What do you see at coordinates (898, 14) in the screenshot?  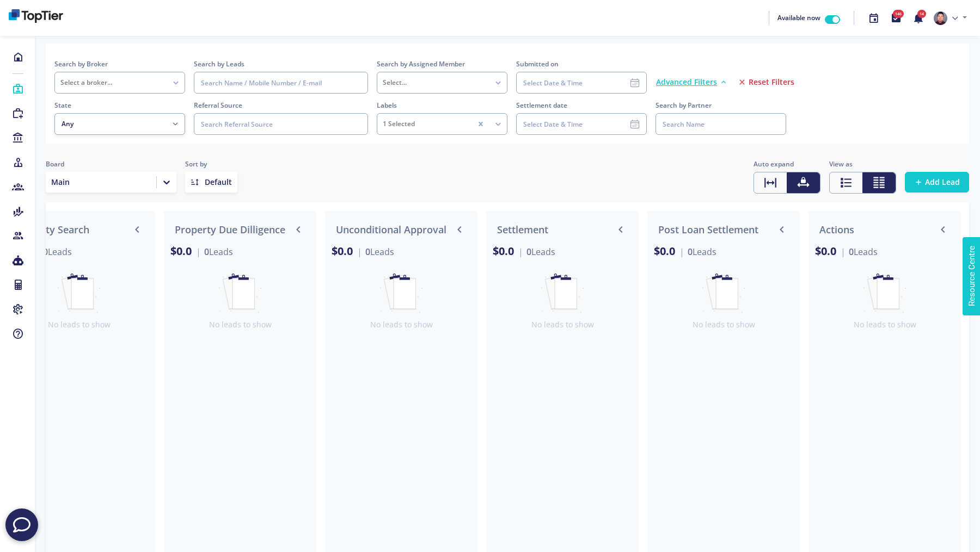 I see `span: 146` at bounding box center [898, 14].